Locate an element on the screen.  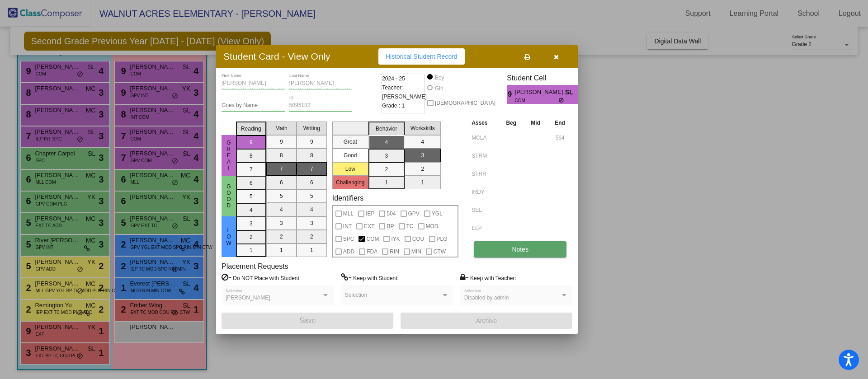
span: 9 is located at coordinates (511, 94).